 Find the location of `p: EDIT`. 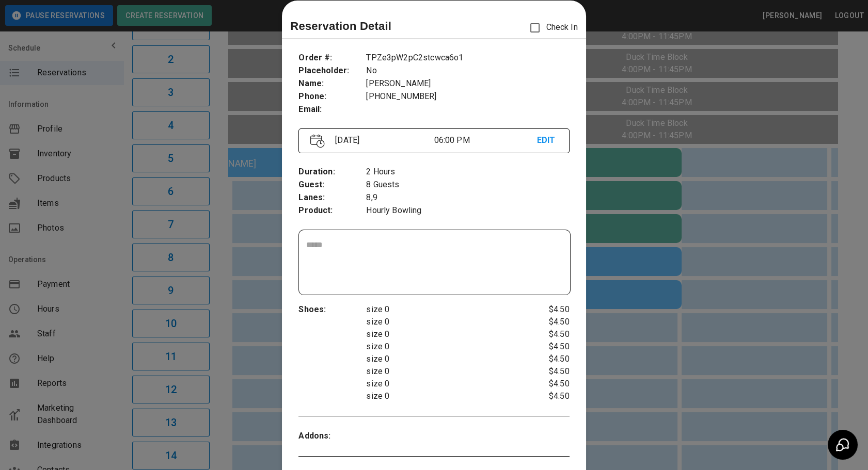

p: EDIT is located at coordinates (547, 140).